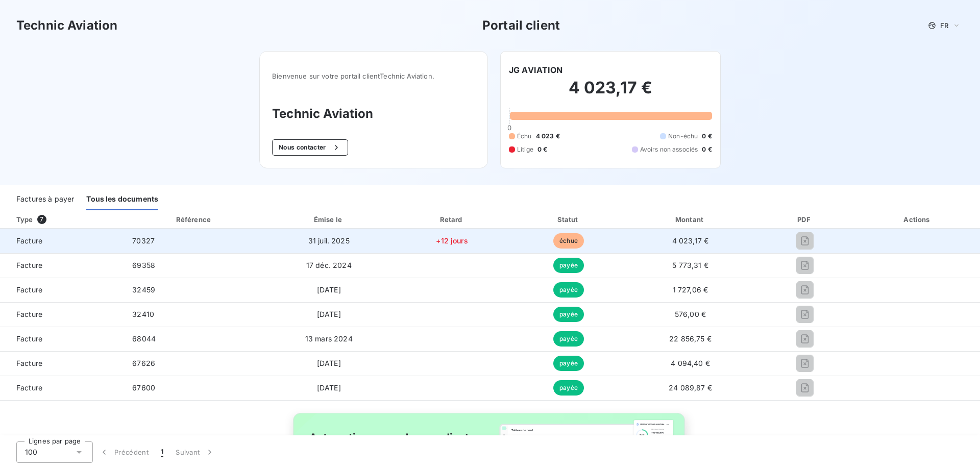  Describe the element at coordinates (373, 76) in the screenshot. I see `span: Bienvenue sur votre portail client Technic Aviation .` at that location.